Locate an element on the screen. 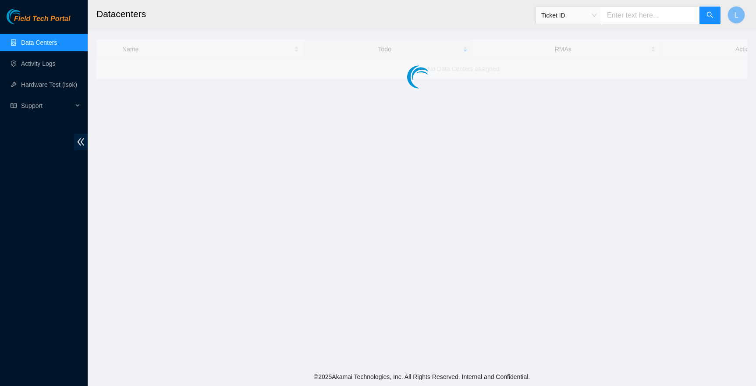 Image resolution: width=756 pixels, height=386 pixels. span: Ticket ID is located at coordinates (569, 15).